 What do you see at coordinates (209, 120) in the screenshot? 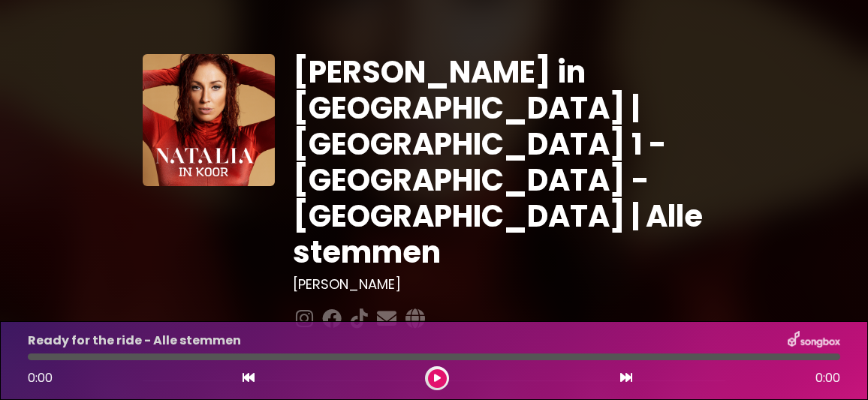
I see `img: YTVS25JmS9CLUqXqkEhs` at bounding box center [209, 120].